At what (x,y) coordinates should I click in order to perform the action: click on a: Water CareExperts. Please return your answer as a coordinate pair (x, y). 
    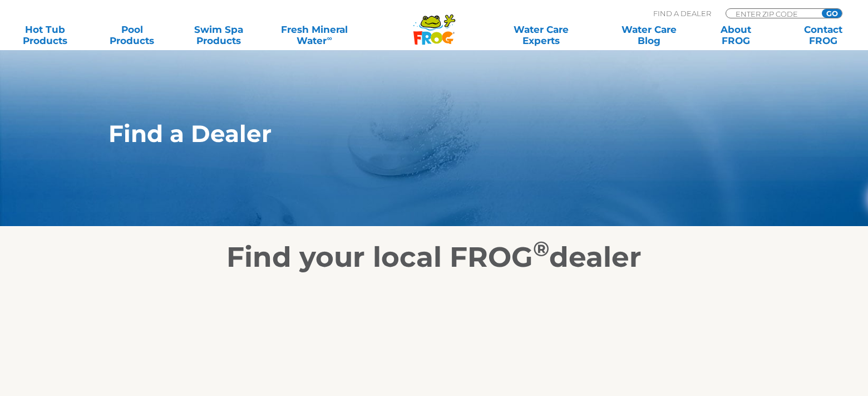
    Looking at the image, I should click on (541, 35).